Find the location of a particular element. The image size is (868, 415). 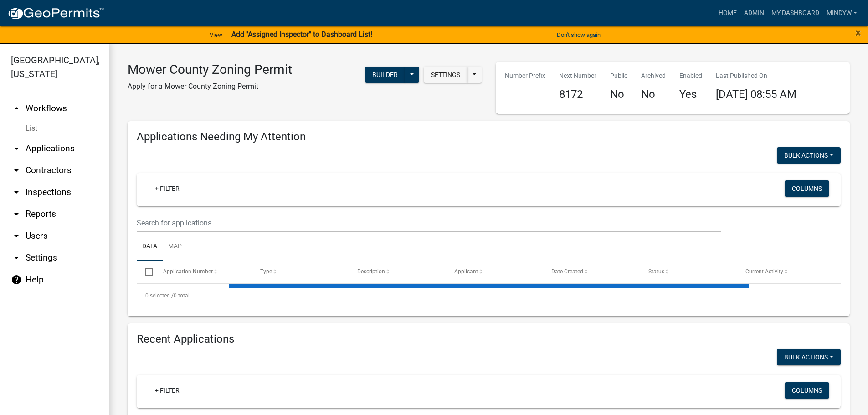

a: Home is located at coordinates (727, 13).